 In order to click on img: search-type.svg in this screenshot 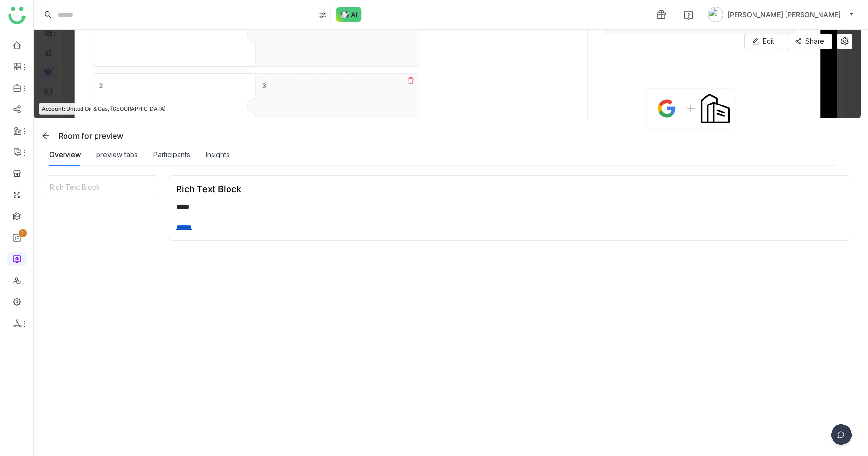, I will do `click(323, 15)`.